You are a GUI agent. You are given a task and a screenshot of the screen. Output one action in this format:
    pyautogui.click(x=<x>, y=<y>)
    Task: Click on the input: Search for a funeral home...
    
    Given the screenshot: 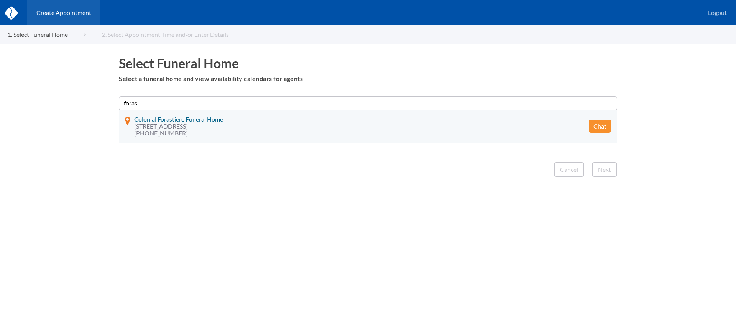 What is the action you would take?
    pyautogui.click(x=368, y=103)
    